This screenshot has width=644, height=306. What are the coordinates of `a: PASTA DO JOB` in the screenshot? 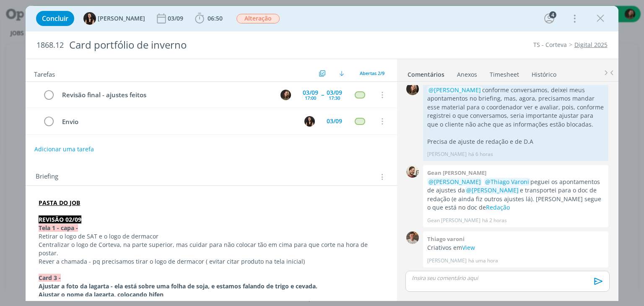 It's located at (59, 202).